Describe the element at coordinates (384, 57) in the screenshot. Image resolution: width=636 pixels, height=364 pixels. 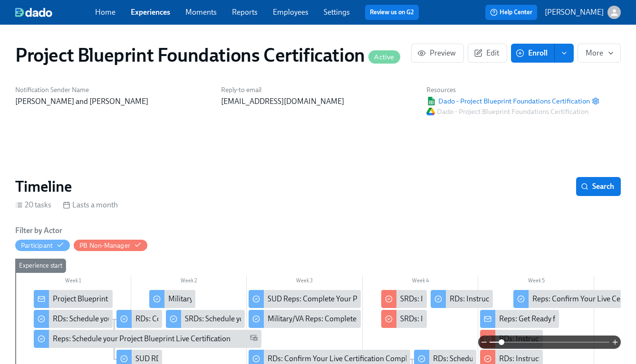
I see `span: Active` at that location.